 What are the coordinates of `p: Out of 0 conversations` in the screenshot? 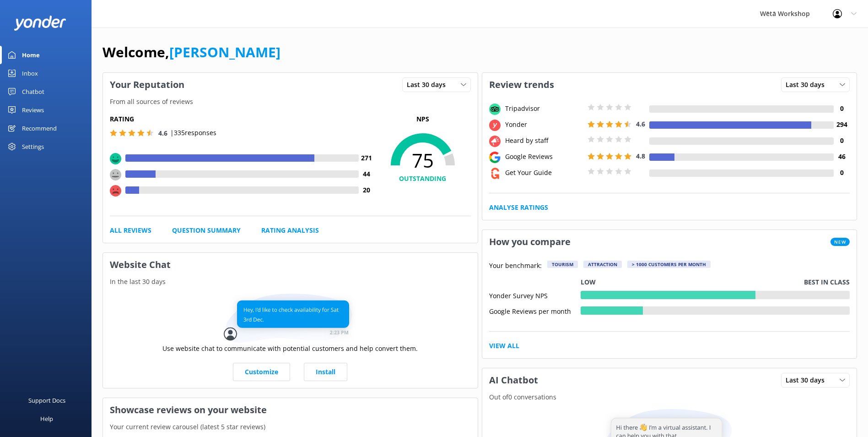 It's located at (669, 397).